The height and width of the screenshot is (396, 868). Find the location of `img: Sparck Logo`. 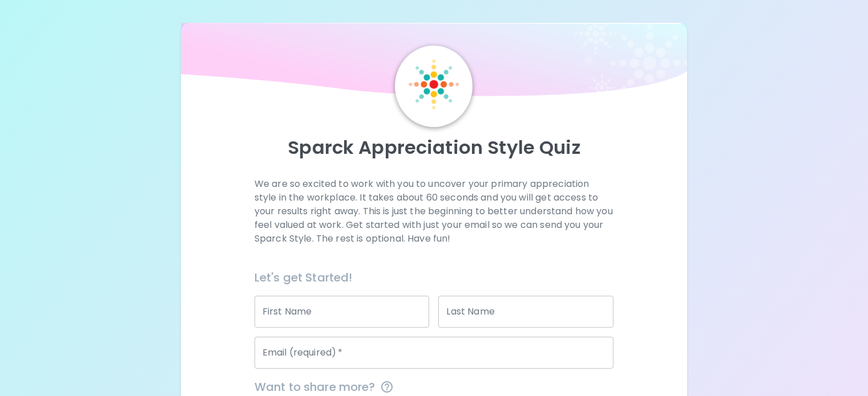

img: Sparck Logo is located at coordinates (434, 85).